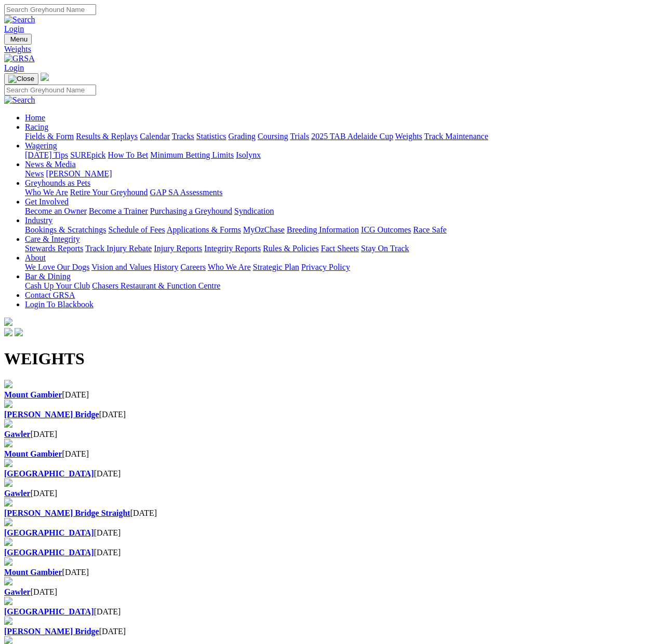 This screenshot has width=656, height=644. Describe the element at coordinates (41, 145) in the screenshot. I see `a: Wagering` at that location.